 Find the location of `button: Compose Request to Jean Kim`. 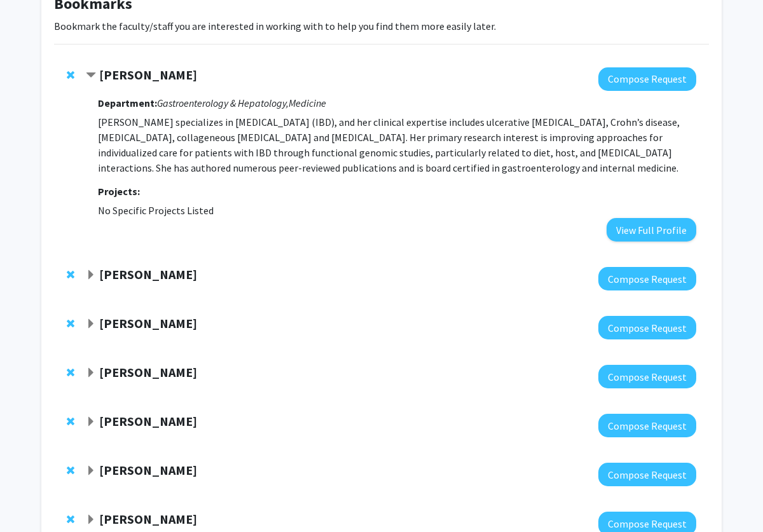

button: Compose Request to Jean Kim is located at coordinates (647, 278).